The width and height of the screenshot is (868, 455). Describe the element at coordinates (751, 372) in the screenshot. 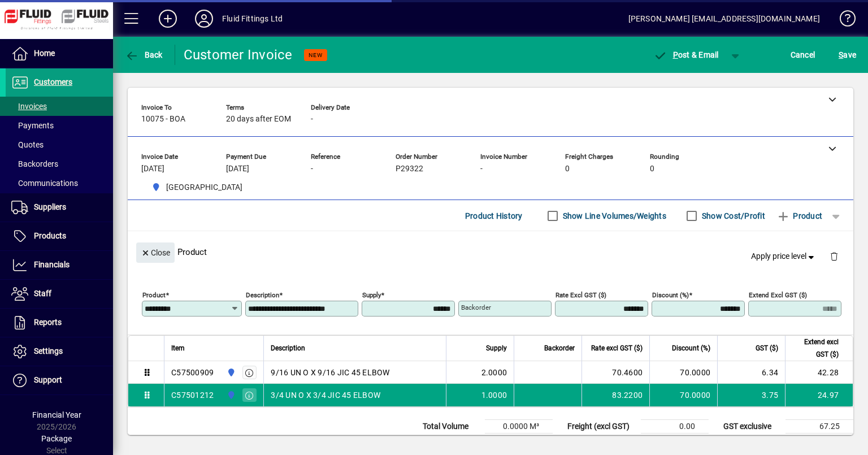

I see `td: 6.34` at that location.